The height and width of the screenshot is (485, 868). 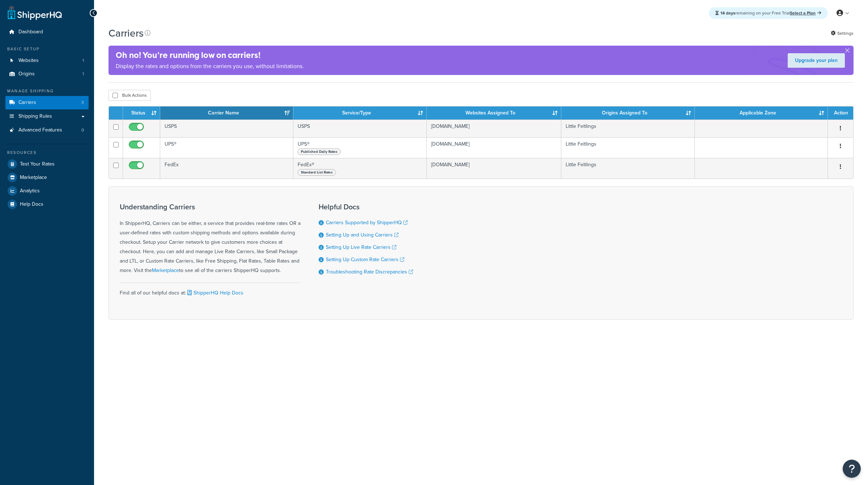 What do you see at coordinates (728, 13) in the screenshot?
I see `strong: 14 days` at bounding box center [728, 13].